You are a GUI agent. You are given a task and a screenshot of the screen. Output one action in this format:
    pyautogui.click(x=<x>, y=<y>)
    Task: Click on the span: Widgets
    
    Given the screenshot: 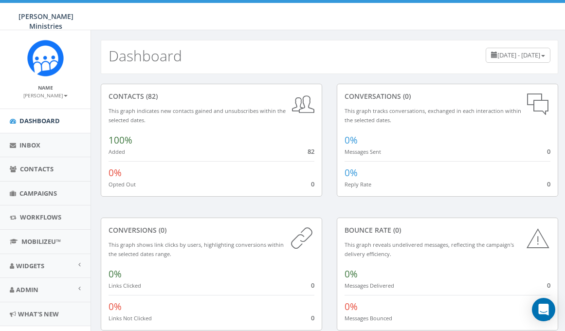 What is the action you would take?
    pyautogui.click(x=30, y=266)
    